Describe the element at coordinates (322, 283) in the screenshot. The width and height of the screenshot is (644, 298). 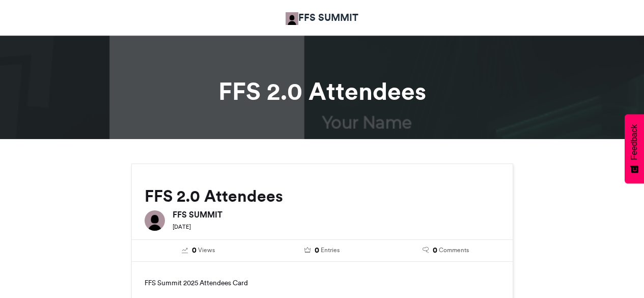
I see `p: FFS Summit 2025 Attendees Card` at that location.